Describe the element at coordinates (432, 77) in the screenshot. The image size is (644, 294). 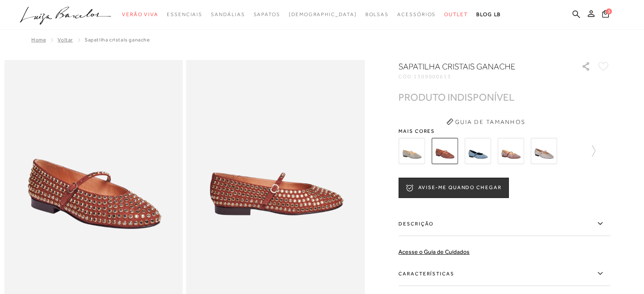
I see `span: 1309000613` at that location.